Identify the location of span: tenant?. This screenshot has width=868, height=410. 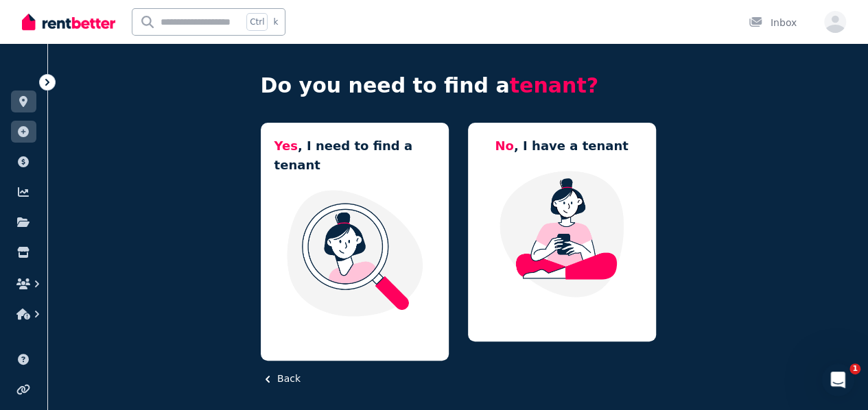
(554, 85).